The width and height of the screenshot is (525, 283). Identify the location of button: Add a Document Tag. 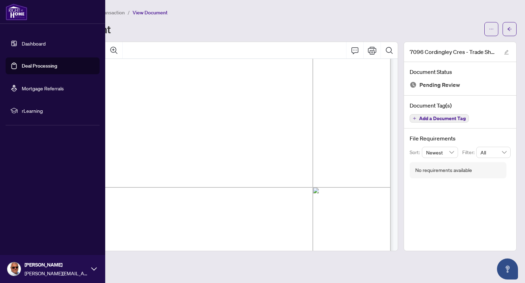
(439, 118).